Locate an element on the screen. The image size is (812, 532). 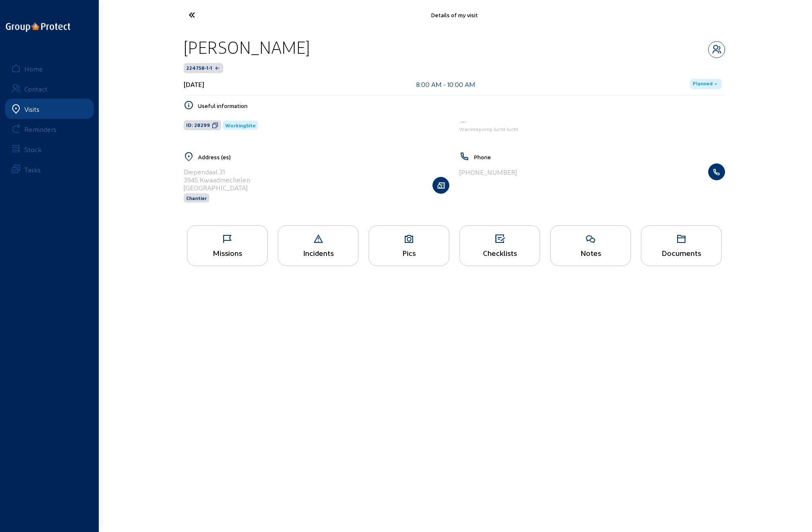
a: Home is located at coordinates (49, 69).